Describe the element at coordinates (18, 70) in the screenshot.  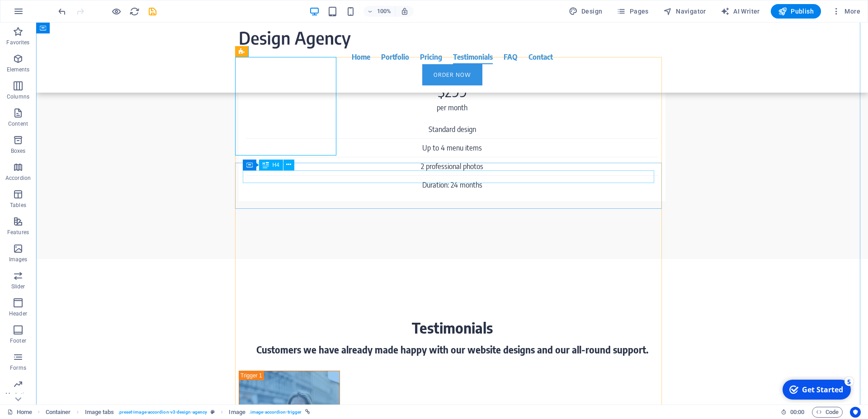
I see `p: Elements` at that location.